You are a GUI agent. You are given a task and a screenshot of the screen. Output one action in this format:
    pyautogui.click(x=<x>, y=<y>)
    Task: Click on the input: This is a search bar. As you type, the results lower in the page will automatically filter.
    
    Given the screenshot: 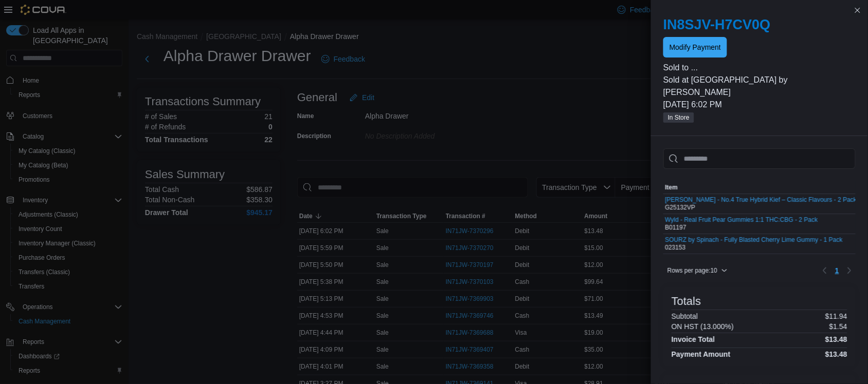 What is the action you would take?
    pyautogui.click(x=760, y=159)
    